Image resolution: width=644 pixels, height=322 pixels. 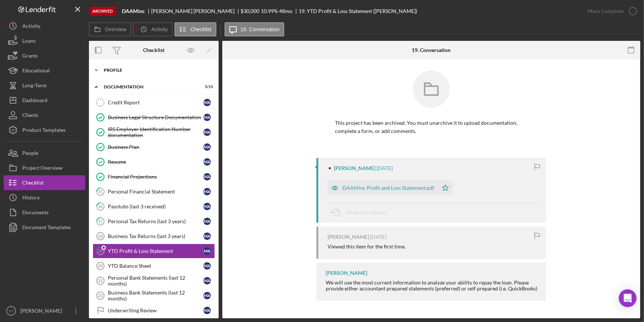 What do you see at coordinates (46, 228) in the screenshot?
I see `div: Document Templates` at bounding box center [46, 228].